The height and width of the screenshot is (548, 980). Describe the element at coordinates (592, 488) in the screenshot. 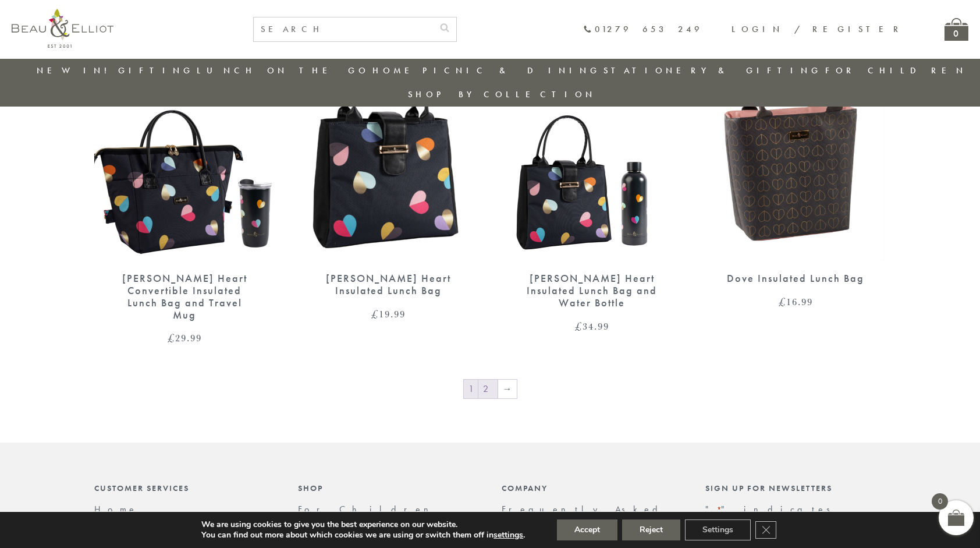

I see `div: Company` at that location.